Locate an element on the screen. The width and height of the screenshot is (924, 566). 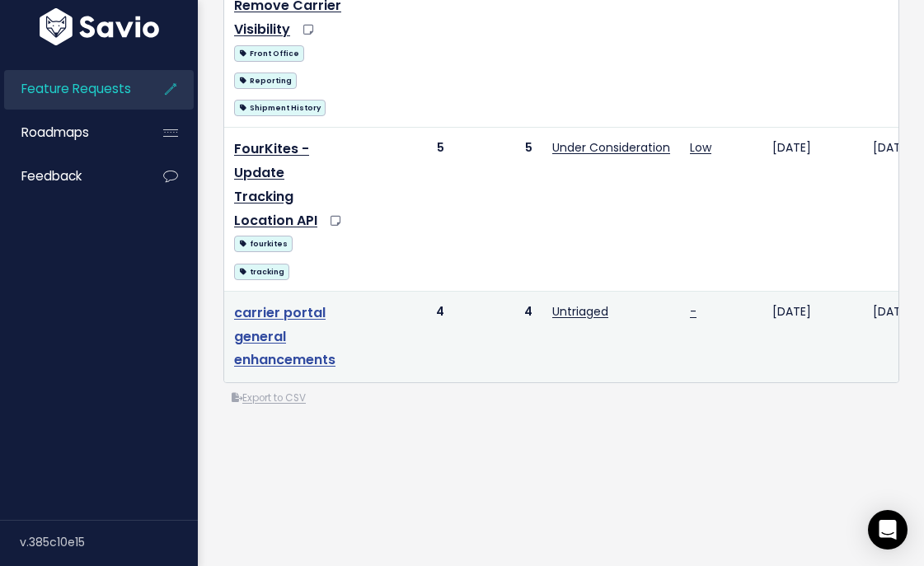
a: Feature Requests is located at coordinates (70, 89).